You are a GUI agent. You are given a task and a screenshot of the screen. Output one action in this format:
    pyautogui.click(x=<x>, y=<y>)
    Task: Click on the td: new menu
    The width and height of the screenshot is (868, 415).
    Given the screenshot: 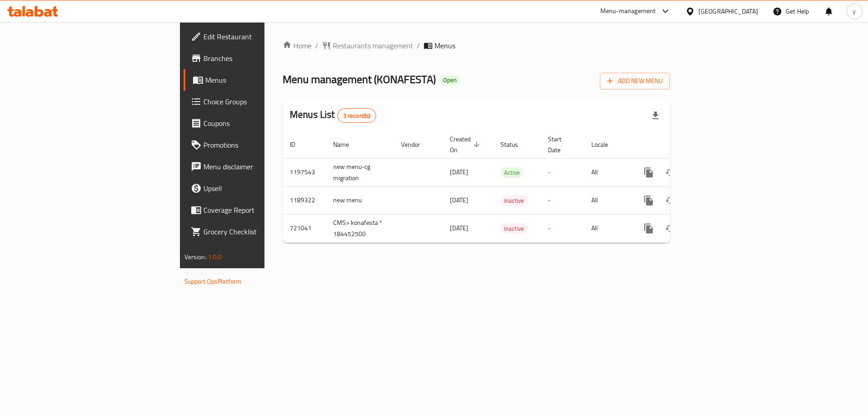 What is the action you would take?
    pyautogui.click(x=360, y=200)
    